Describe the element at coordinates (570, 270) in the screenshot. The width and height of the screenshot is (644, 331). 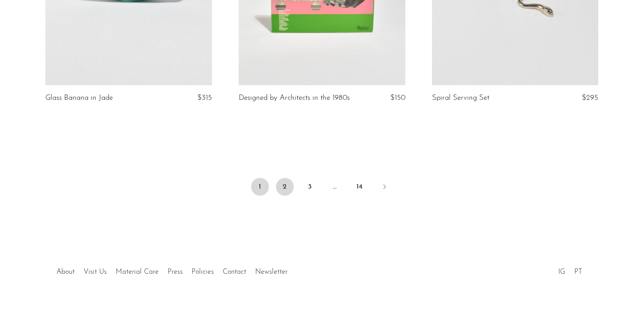
I see `ul: Social Medias` at that location.